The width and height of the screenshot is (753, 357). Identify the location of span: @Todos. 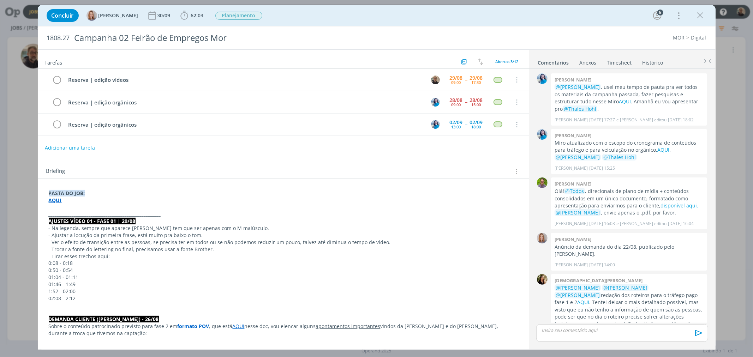
(574, 191).